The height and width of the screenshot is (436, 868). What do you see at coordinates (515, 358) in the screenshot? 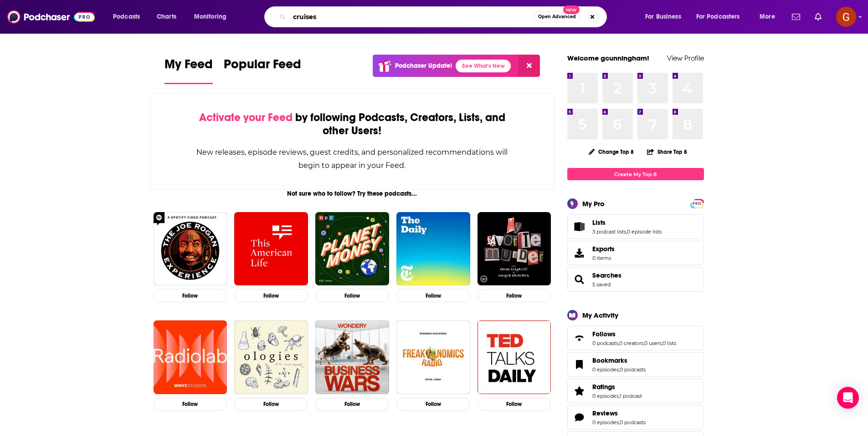
I see `a: TED Talks Daily` at bounding box center [515, 358].